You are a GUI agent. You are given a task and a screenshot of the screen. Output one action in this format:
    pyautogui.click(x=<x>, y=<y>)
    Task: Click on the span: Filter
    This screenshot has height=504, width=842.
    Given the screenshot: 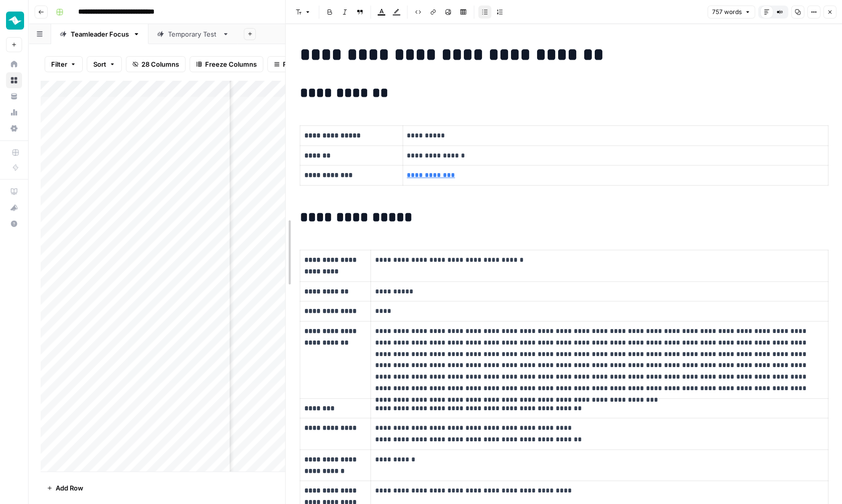 What is the action you would take?
    pyautogui.click(x=59, y=64)
    